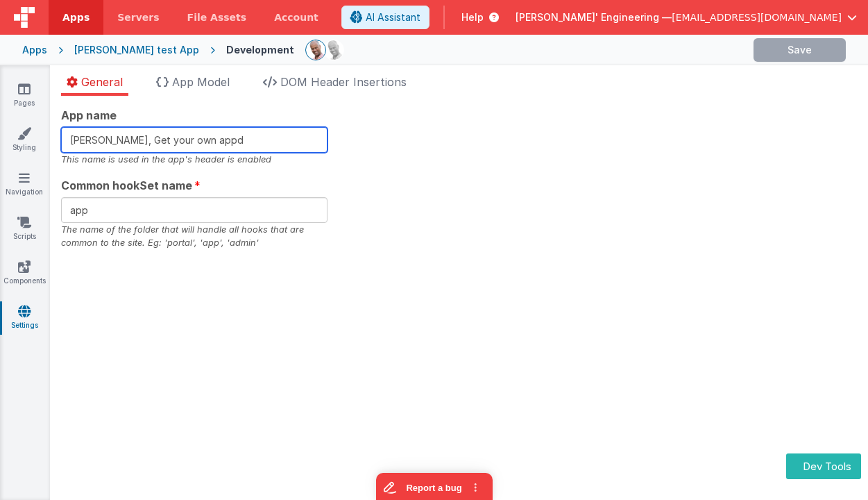  What do you see at coordinates (385, 17) in the screenshot?
I see `button: AI Assistant` at bounding box center [385, 17].